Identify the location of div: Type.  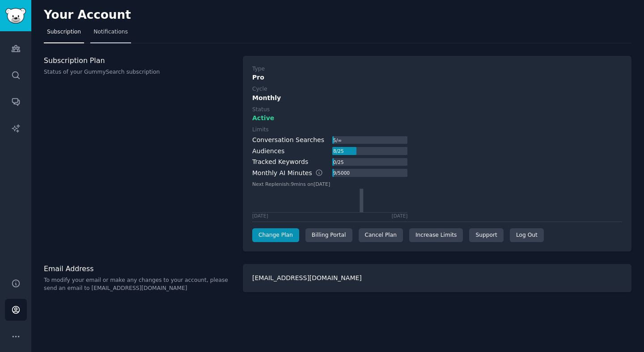
(258, 69).